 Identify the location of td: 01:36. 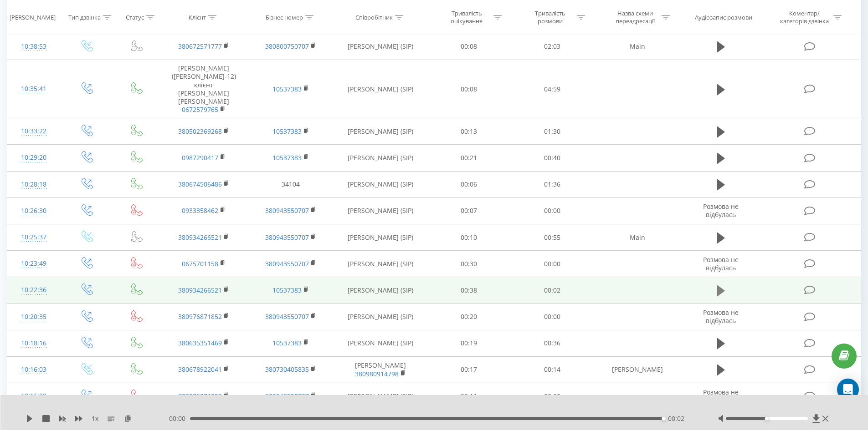
(552, 184).